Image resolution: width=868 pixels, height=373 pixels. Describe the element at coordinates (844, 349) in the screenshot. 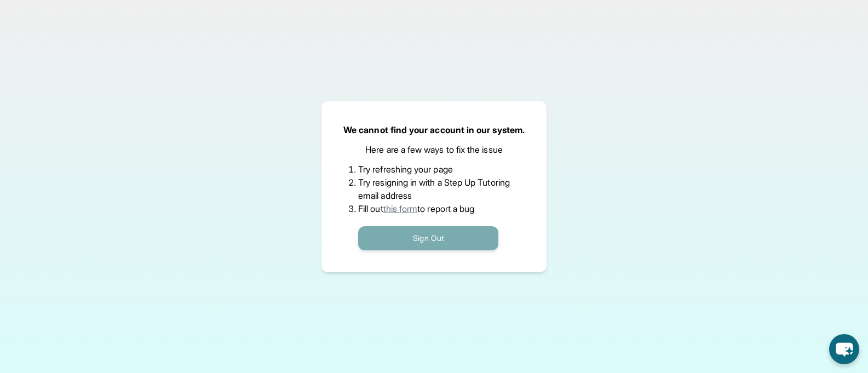

I see `button: chat-button` at that location.